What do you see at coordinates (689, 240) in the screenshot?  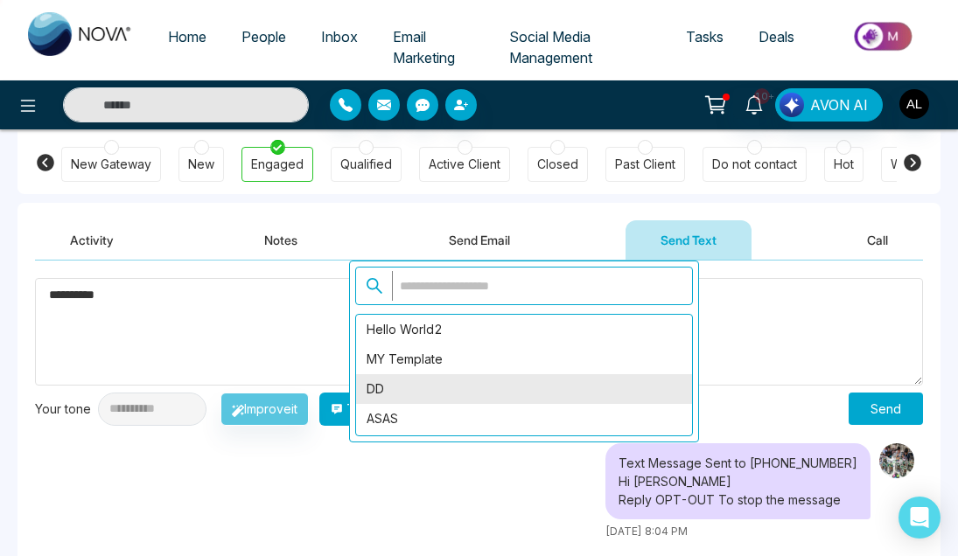 I see `button: Send Text` at bounding box center [689, 240].